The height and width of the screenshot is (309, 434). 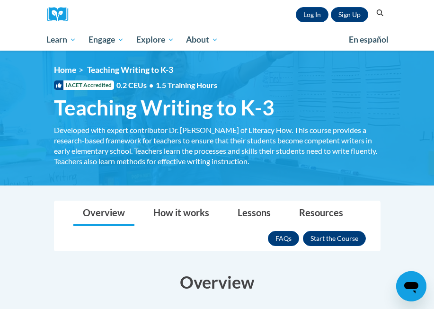 I want to click on button: Enroll, so click(x=334, y=239).